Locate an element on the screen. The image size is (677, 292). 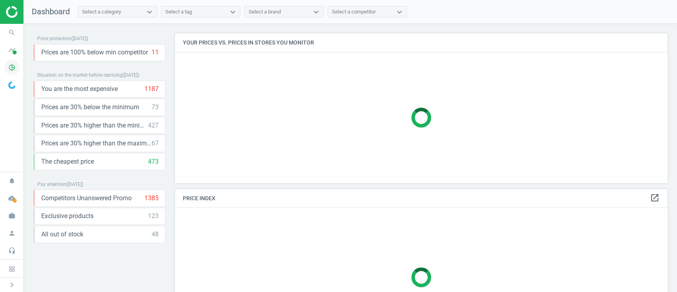
i: notifications is located at coordinates (12, 181).